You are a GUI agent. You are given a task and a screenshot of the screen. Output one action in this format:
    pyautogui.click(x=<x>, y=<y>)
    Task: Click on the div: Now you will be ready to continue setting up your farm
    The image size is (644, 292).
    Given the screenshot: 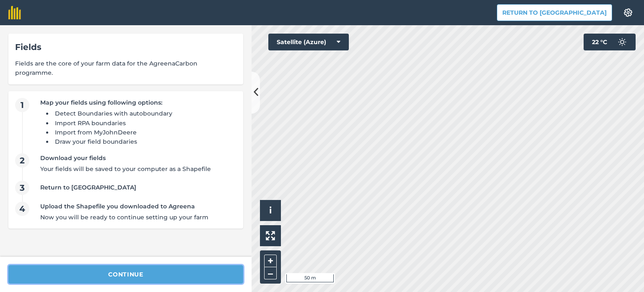 What is the action you would take?
    pyautogui.click(x=136, y=217)
    